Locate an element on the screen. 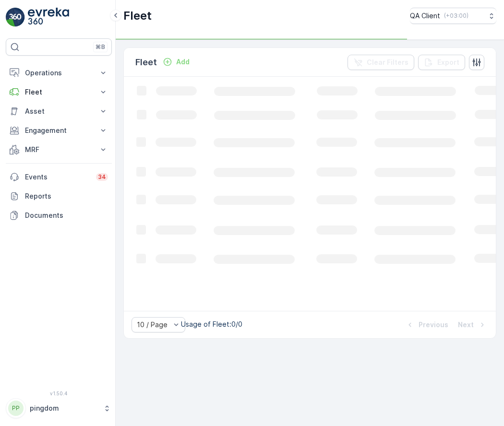 Image resolution: width=504 pixels, height=426 pixels. button: Asset is located at coordinates (59, 111).